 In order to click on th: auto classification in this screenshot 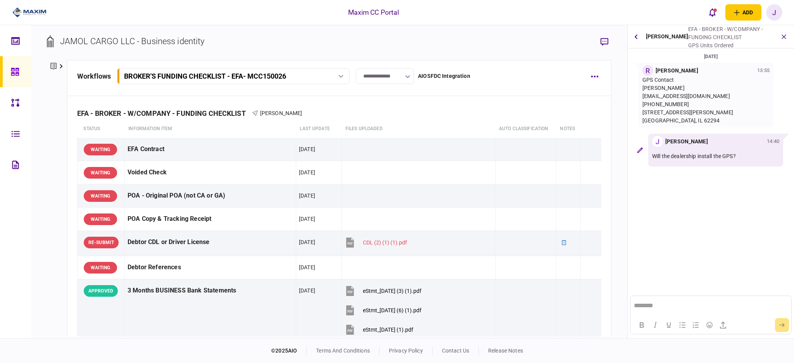, I will do `click(526, 129)`.